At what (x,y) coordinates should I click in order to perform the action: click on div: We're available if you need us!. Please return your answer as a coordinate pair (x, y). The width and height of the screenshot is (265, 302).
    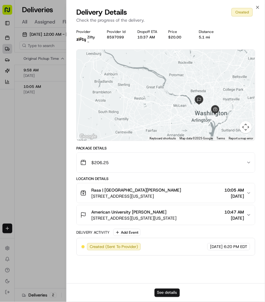
    Looking at the image, I should click on (56, 67).